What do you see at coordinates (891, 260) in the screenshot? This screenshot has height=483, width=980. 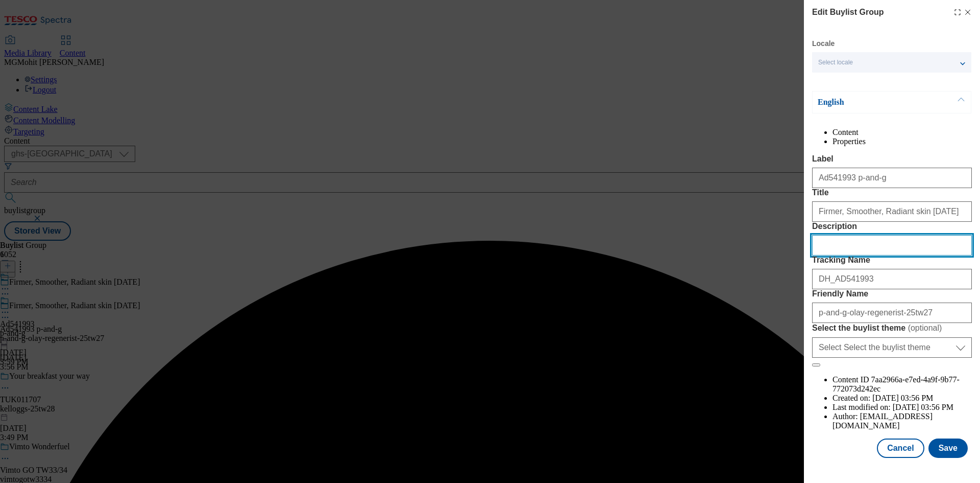 I see `label: Tracking Name` at bounding box center [891, 260].